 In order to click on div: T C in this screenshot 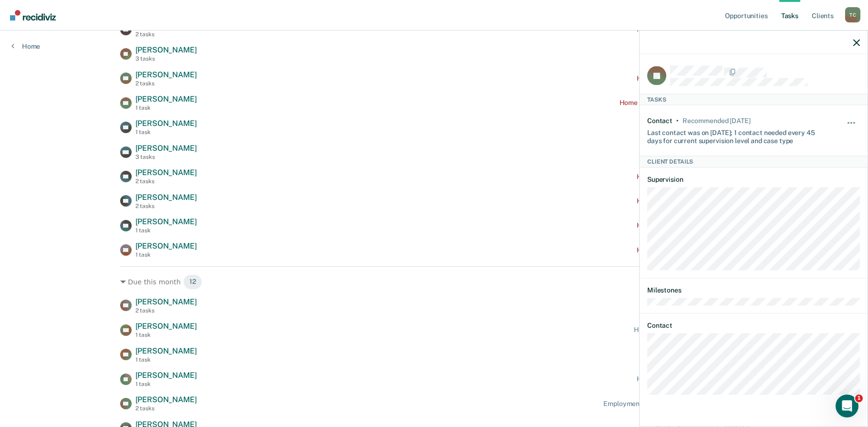, I will do `click(853, 15)`.